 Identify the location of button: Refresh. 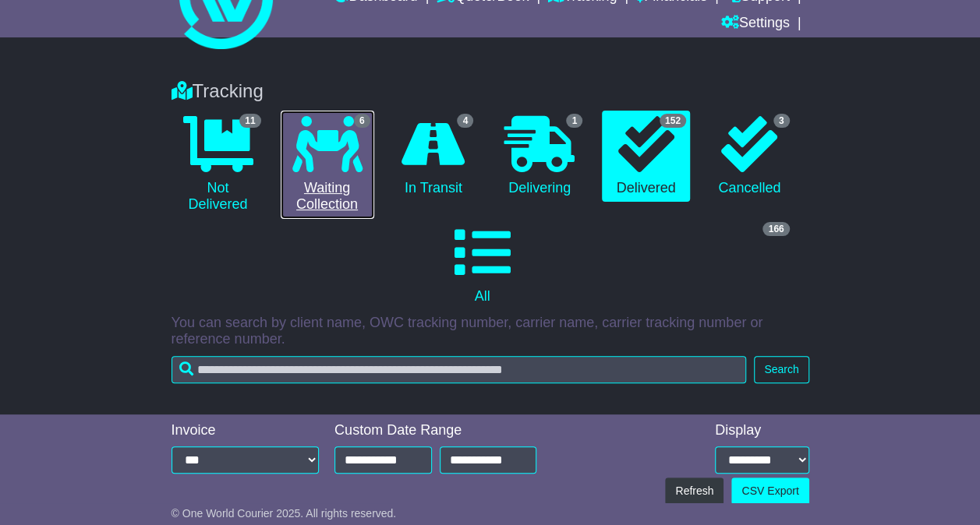
(694, 491).